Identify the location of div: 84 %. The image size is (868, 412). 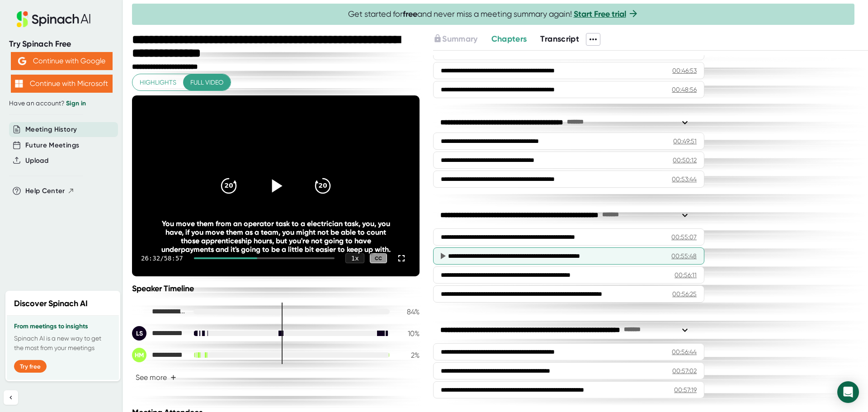
(408, 312).